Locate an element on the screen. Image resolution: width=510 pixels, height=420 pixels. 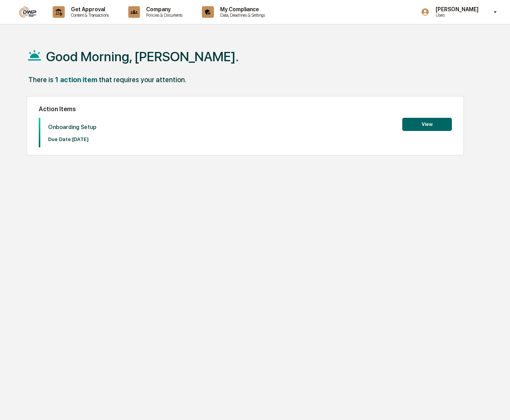
p: Content & Transactions is located at coordinates (89, 15).